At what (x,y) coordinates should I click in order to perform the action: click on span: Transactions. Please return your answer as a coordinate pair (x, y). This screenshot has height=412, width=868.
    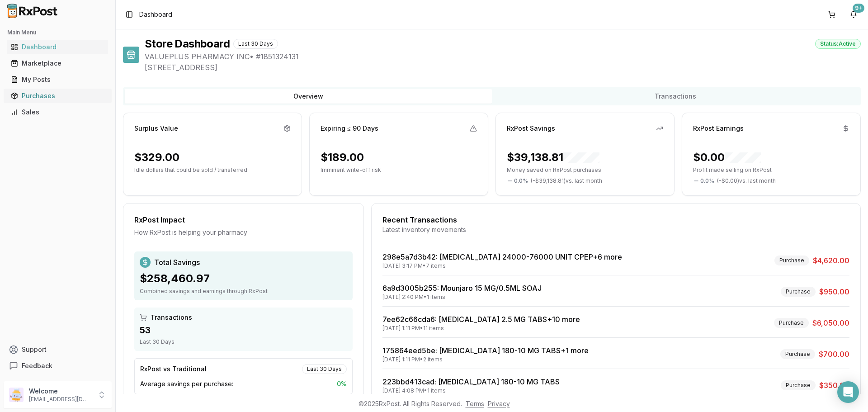
    Looking at the image, I should click on (171, 318).